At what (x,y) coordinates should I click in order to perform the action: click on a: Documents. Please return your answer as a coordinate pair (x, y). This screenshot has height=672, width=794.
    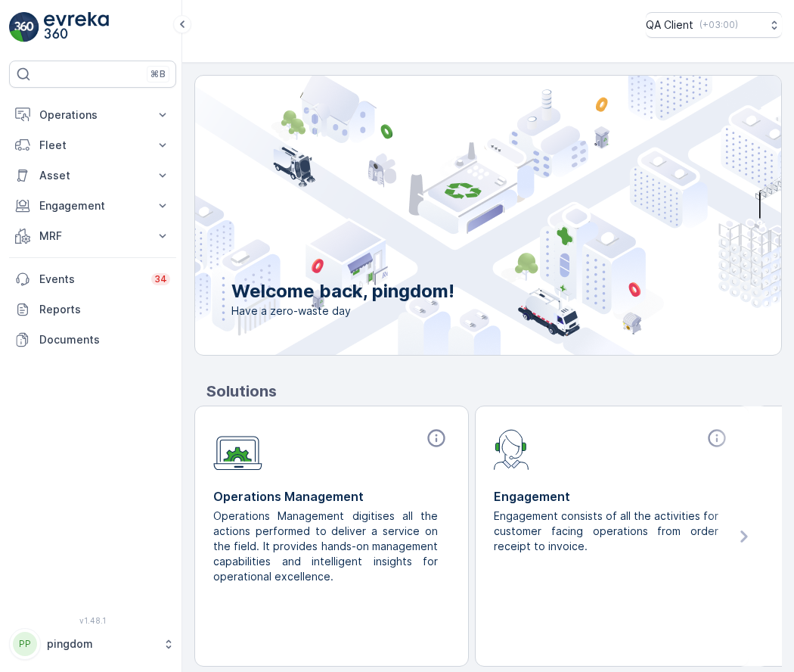
    Looking at the image, I should click on (92, 340).